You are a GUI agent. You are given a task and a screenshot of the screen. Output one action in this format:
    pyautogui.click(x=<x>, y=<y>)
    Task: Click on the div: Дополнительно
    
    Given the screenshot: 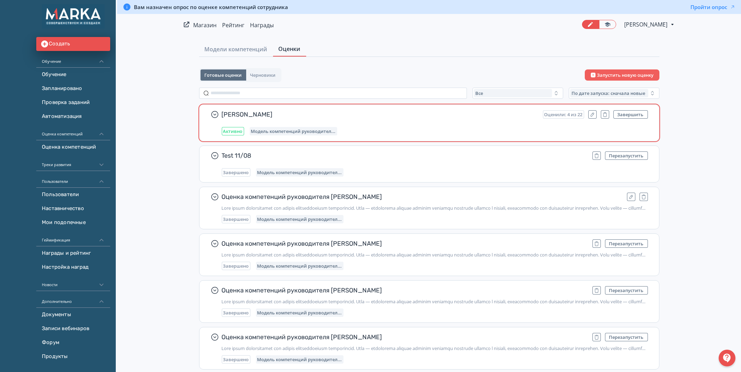 What is the action you would take?
    pyautogui.click(x=73, y=299)
    